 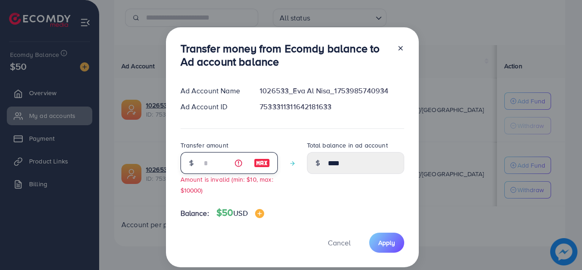 I want to click on span: Balance:, so click(x=195, y=213).